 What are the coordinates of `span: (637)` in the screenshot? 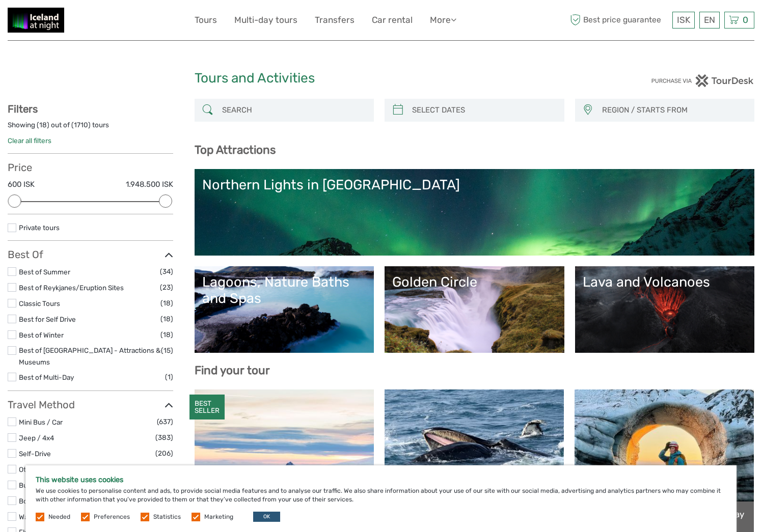 It's located at (165, 421).